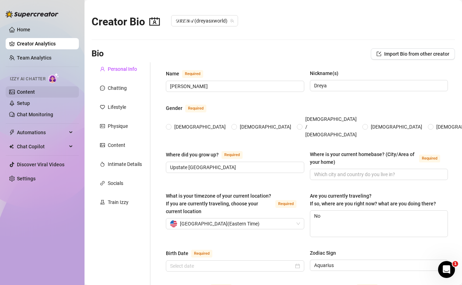  I want to click on label: Name, so click(188, 74).